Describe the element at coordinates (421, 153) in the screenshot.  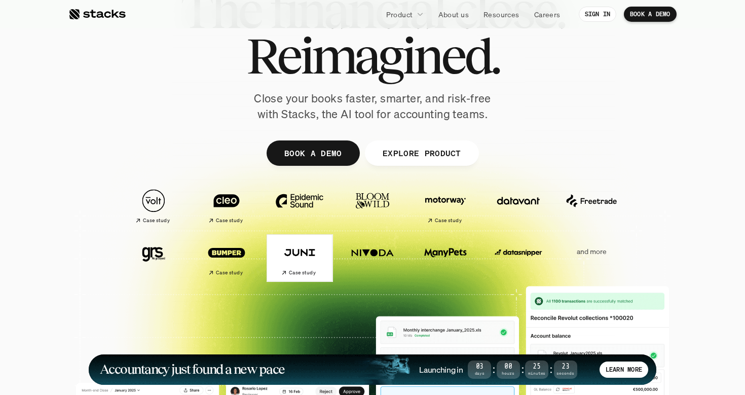
I see `a: EXPLORE PRODUCT` at that location.